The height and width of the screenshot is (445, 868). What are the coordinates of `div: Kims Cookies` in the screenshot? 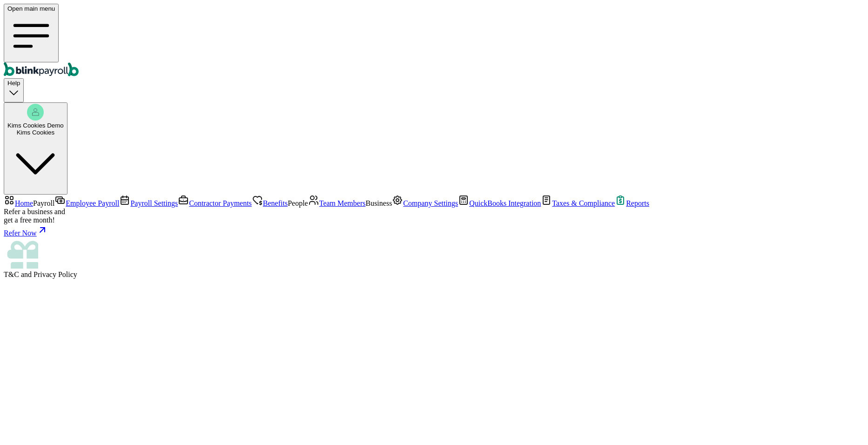 It's located at (35, 132).